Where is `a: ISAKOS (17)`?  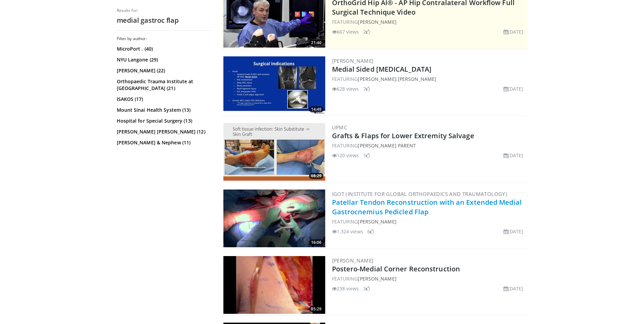
a: ISAKOS (17) is located at coordinates (163, 99).